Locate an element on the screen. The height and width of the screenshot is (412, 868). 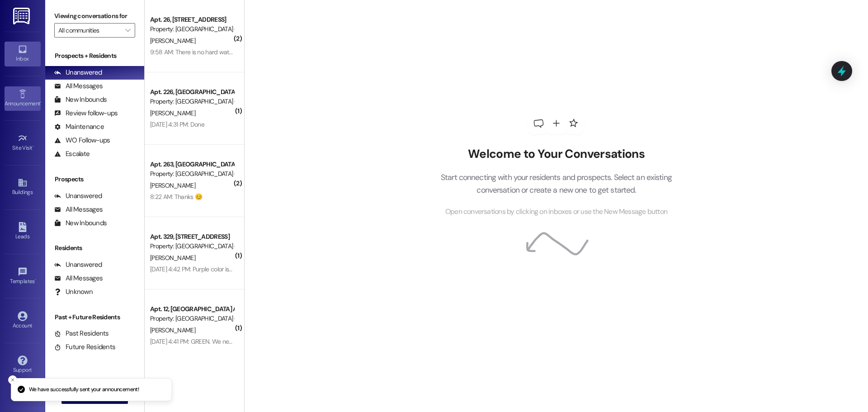
span: Open conversations by clicking on inboxes or use the New Message button is located at coordinates (556, 212).